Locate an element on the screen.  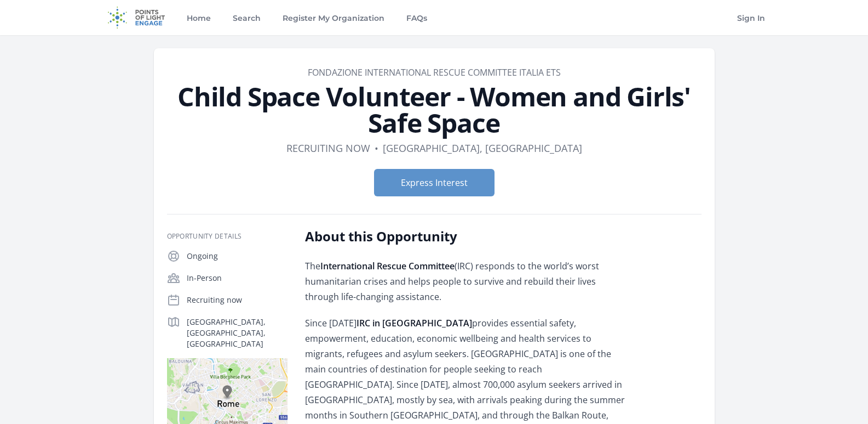
button: Express Interest is located at coordinates (434, 183).